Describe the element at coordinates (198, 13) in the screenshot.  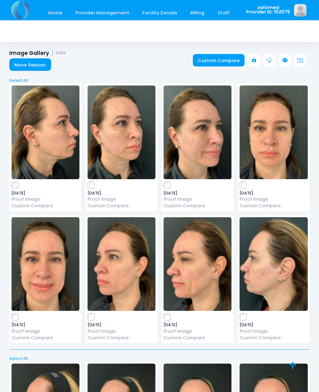
I see `a: Billing` at that location.